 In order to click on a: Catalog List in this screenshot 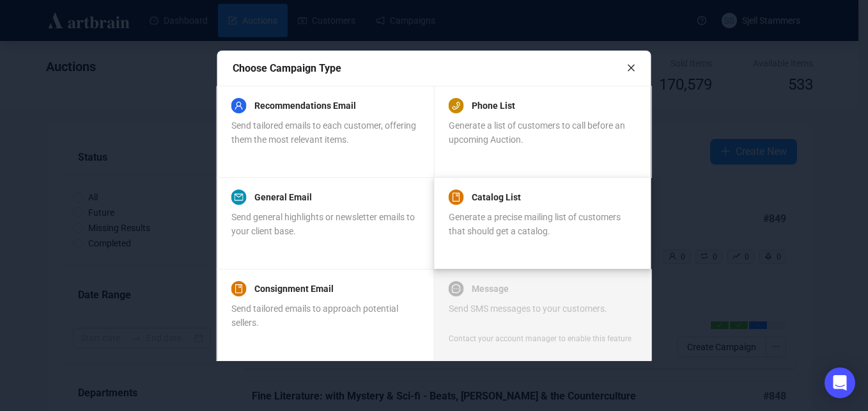, I will do `click(496, 197)`.